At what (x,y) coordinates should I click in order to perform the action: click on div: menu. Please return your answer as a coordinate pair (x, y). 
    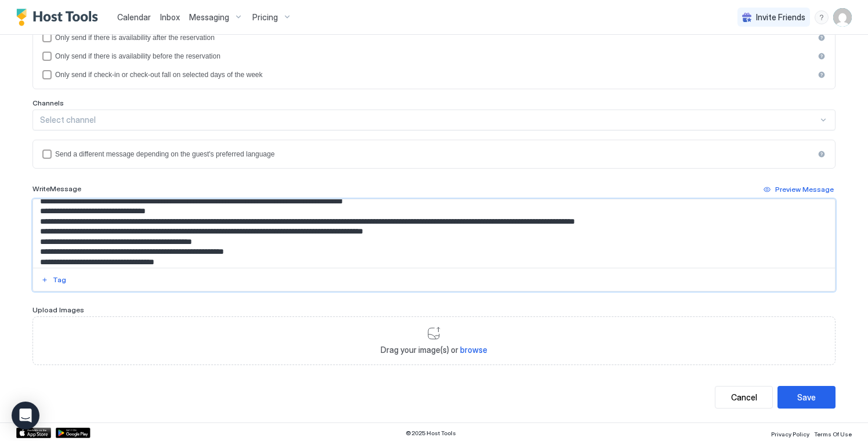
    Looking at the image, I should click on (822, 17).